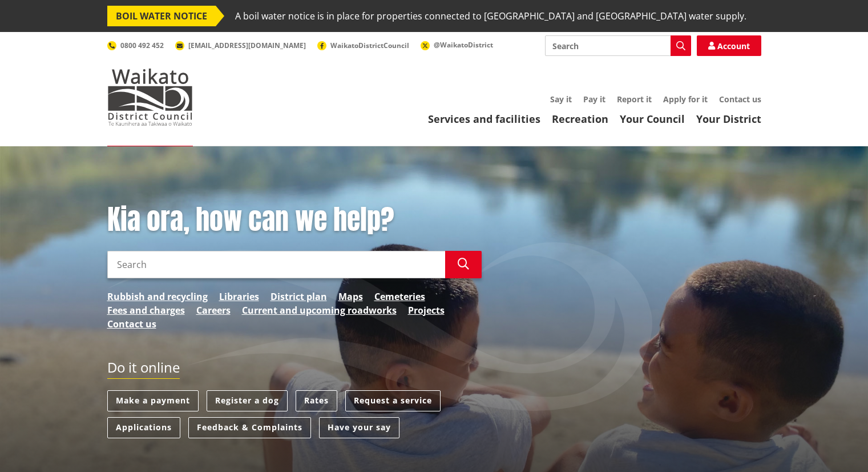  Describe the element at coordinates (652, 119) in the screenshot. I see `a: Your Council` at that location.